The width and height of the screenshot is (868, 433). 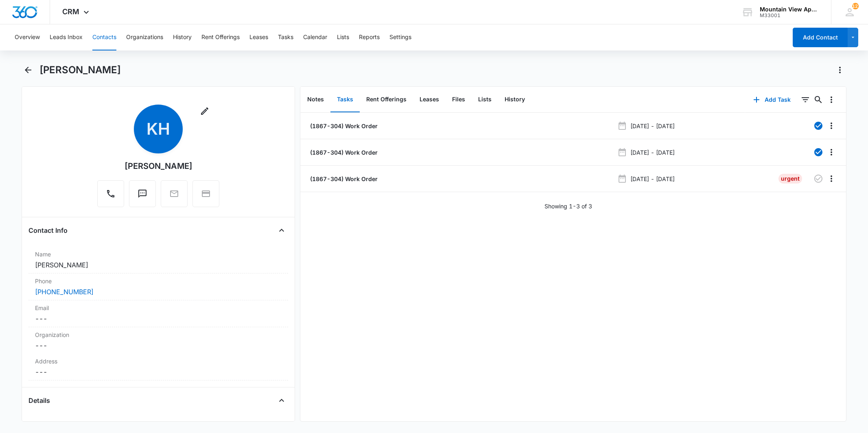 What do you see at coordinates (315, 100) in the screenshot?
I see `button: Notes` at bounding box center [315, 100].